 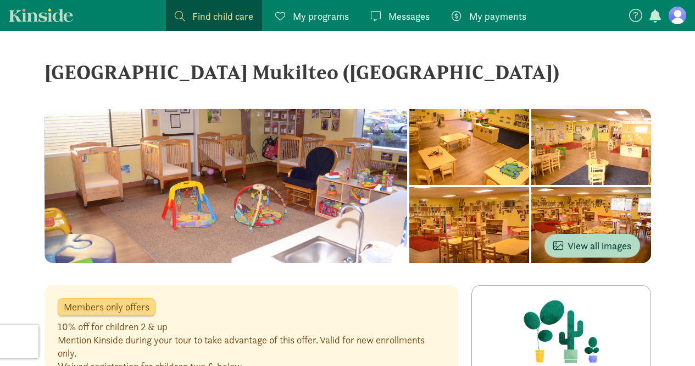 I want to click on div: Mention Kinside during your tour to take advantage of this offer. Valid for new enrollments only., so click(x=251, y=346).